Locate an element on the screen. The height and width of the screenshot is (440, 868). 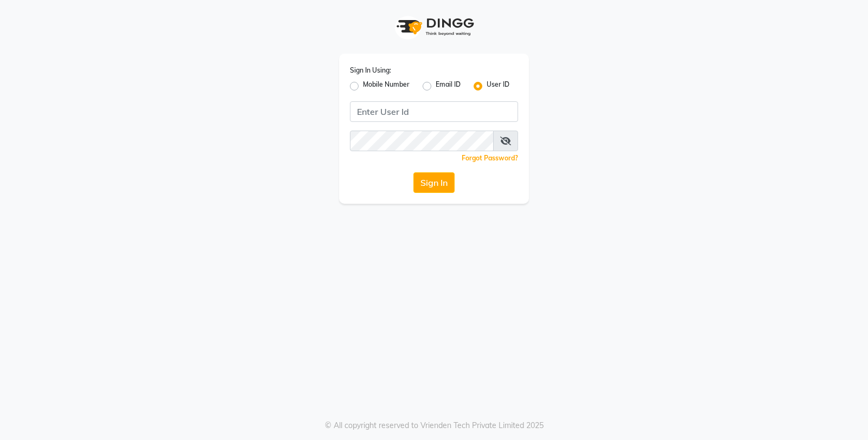
button: Sign In is located at coordinates (434, 183).